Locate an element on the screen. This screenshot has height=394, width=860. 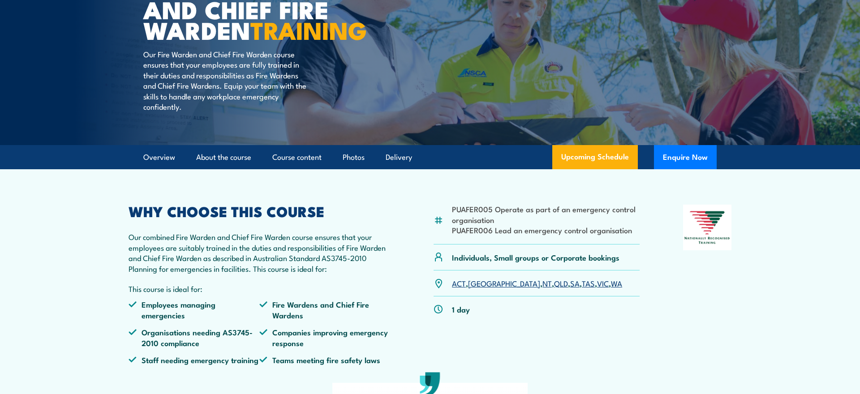
p: Individuals, Small groups or Corporate bookings is located at coordinates (536, 257).